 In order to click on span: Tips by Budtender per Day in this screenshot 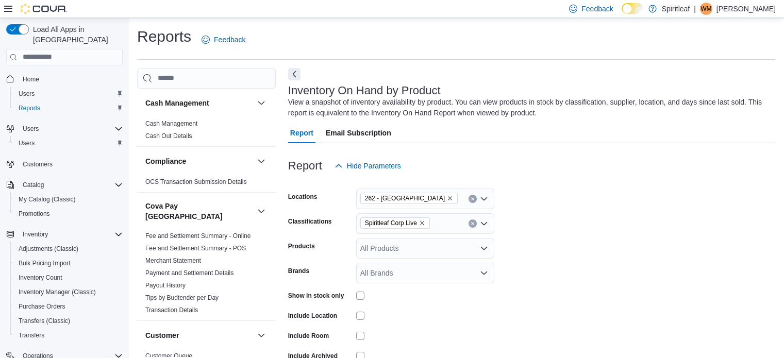, I will do `click(182, 298)`.